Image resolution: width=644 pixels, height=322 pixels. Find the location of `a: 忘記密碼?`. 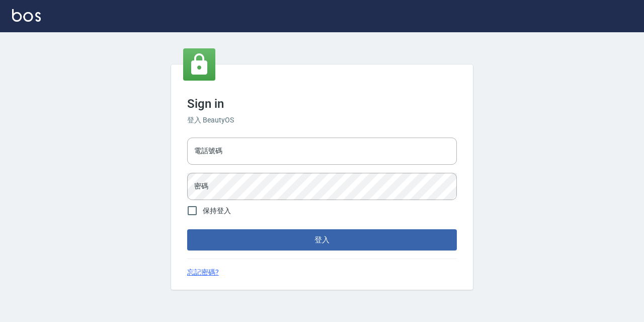

a: 忘記密碼? is located at coordinates (203, 272).